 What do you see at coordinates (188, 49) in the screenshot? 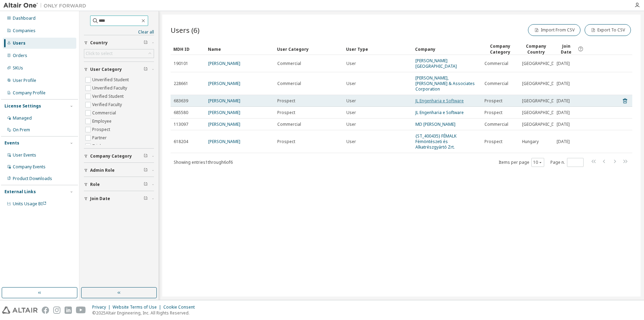
I see `div: MDH ID` at bounding box center [188, 49].